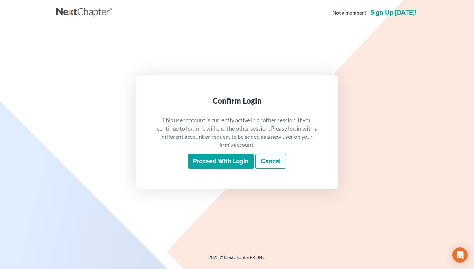  Describe the element at coordinates (237, 101) in the screenshot. I see `div: Confirm Login` at that location.